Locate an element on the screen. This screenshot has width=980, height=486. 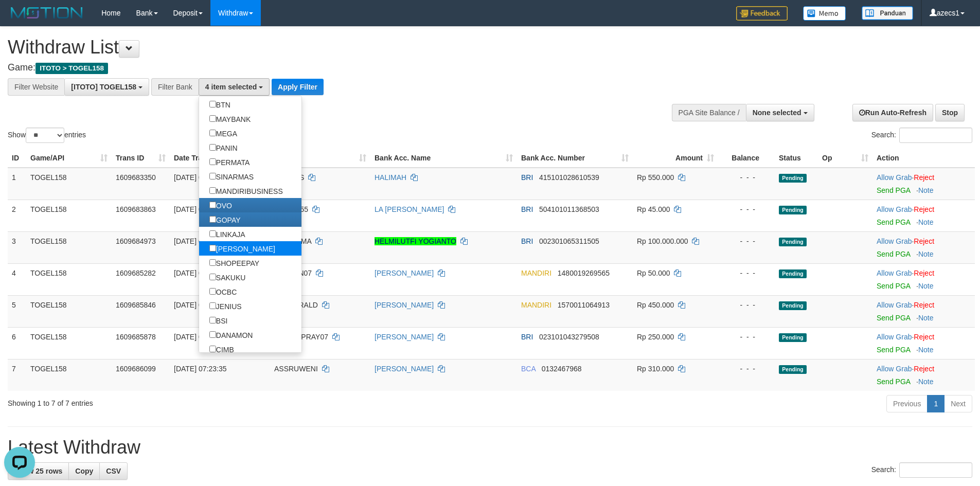
label: CIMB is located at coordinates (222, 349).